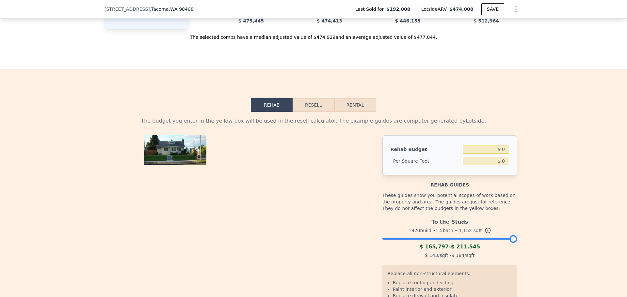 Image resolution: width=627 pixels, height=297 pixels. I want to click on span: $ 184, so click(458, 256).